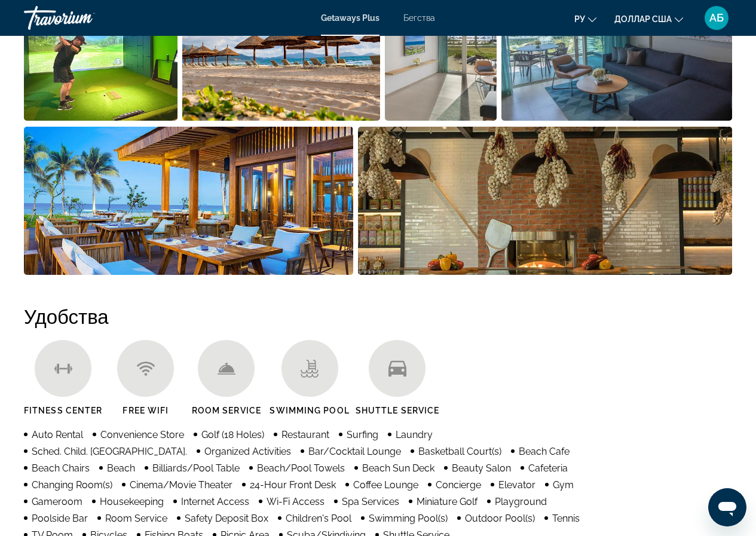  What do you see at coordinates (295, 501) in the screenshot?
I see `span: Wi-Fi Access` at bounding box center [295, 501].